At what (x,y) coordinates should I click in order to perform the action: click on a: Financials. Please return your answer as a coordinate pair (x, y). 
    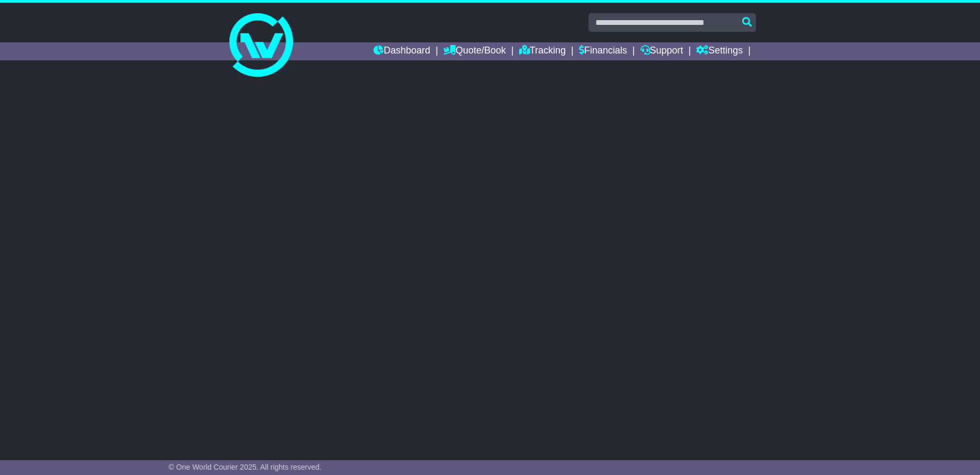
    Looking at the image, I should click on (603, 52).